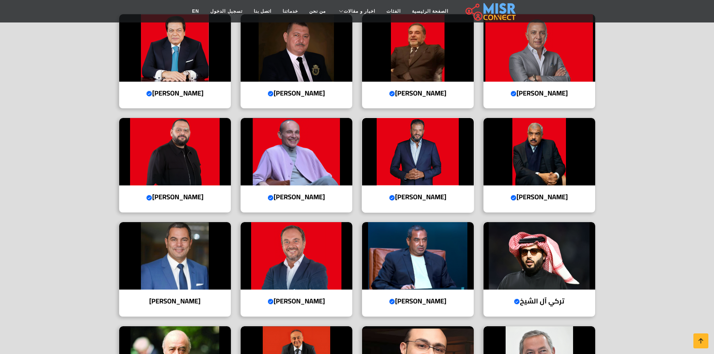  Describe the element at coordinates (540, 256) in the screenshot. I see `img: تركي آل الشيخ` at that location.